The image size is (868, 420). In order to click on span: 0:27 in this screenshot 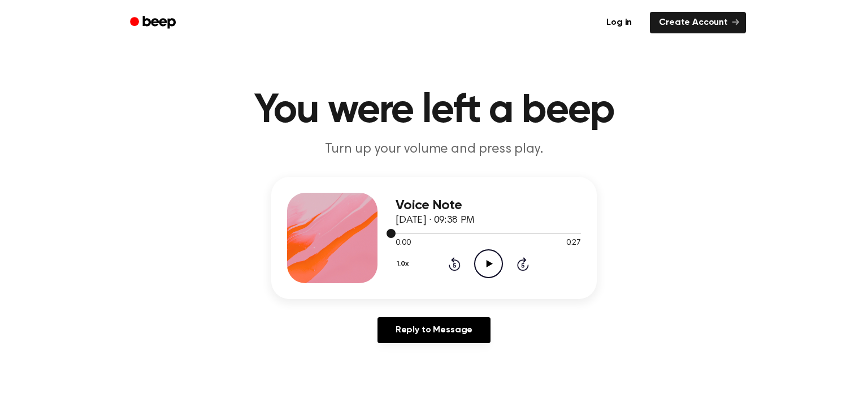, I will do `click(574, 243)`.